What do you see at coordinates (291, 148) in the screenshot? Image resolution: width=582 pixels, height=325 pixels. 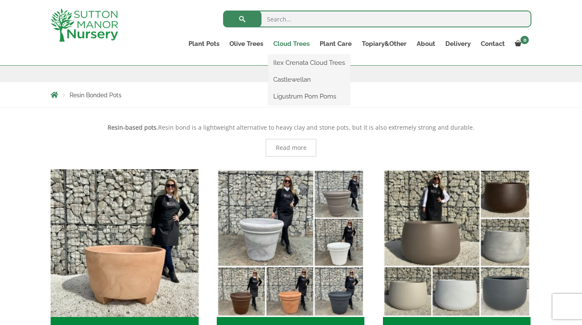 I see `span: Read more` at bounding box center [291, 148].